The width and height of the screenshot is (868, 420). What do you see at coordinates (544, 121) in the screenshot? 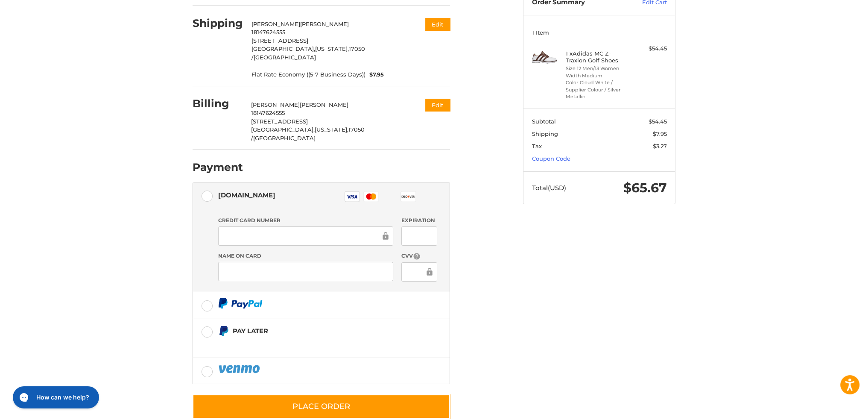
I see `span: Subtotal` at bounding box center [544, 121].